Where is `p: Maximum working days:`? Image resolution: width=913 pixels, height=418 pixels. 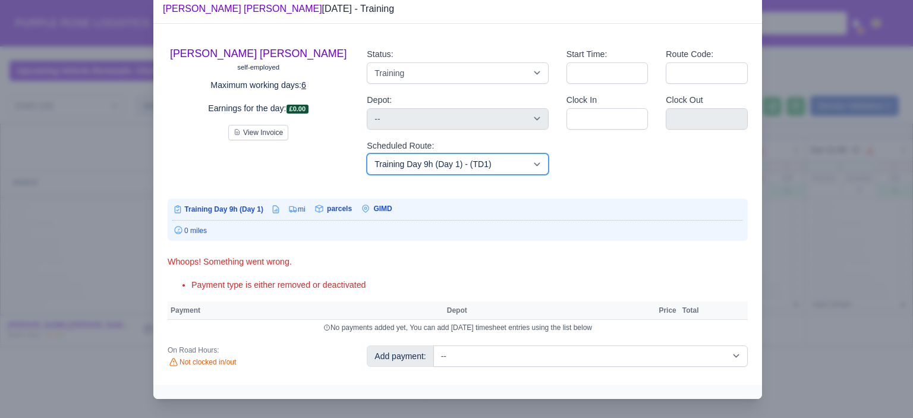 p: Maximum working days: is located at coordinates (258, 85).